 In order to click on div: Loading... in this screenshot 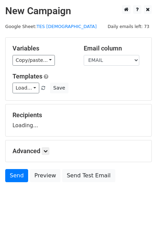, I will do `click(78, 121)`.